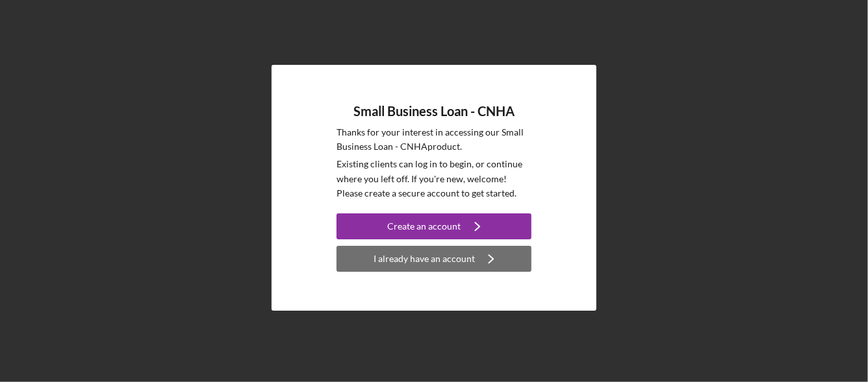 This screenshot has height=382, width=868. What do you see at coordinates (434, 139) in the screenshot?
I see `p: Thanks for your interest in accessing our Small Business Loan - CNHA product.` at bounding box center [434, 139].